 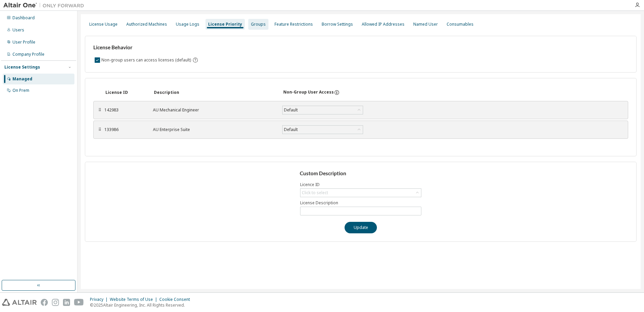 I want to click on div: License ID, so click(x=125, y=92).